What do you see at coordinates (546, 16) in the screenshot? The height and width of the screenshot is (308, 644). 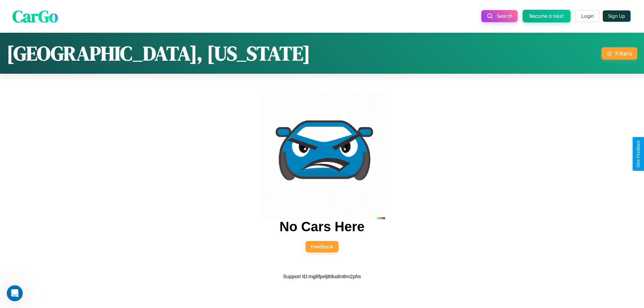 I see `button: Become a Host` at bounding box center [546, 16].